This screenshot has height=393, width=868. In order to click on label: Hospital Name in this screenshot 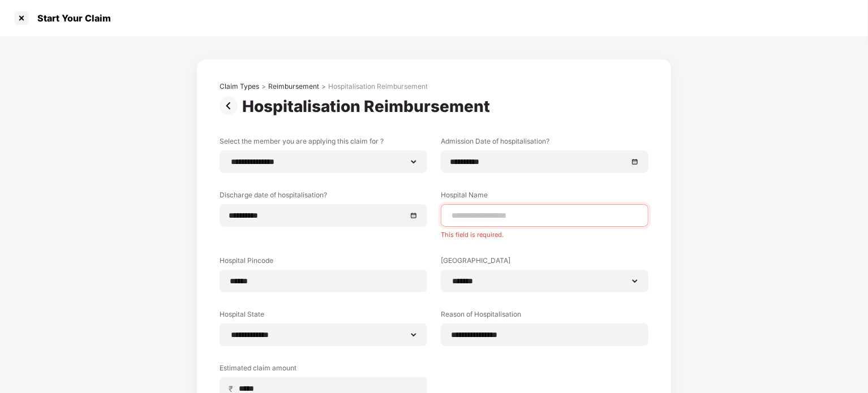, I will do `click(545, 197)`.